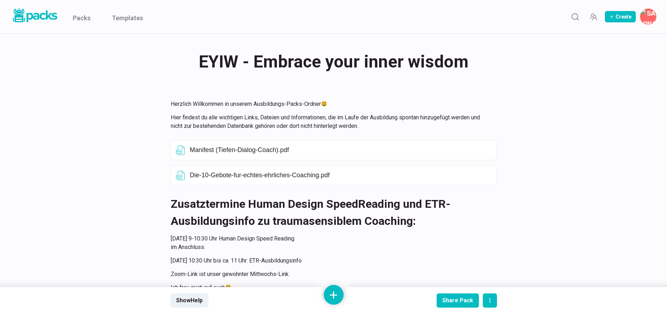 The height and width of the screenshot is (314, 667). What do you see at coordinates (34, 17) in the screenshot?
I see `a: Packs logo` at bounding box center [34, 17].